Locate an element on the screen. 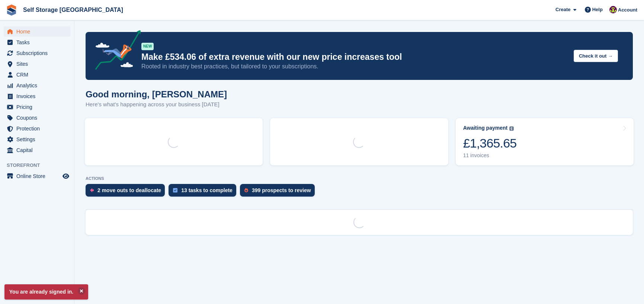 This screenshot has width=644, height=304. span: Home is located at coordinates (38, 31).